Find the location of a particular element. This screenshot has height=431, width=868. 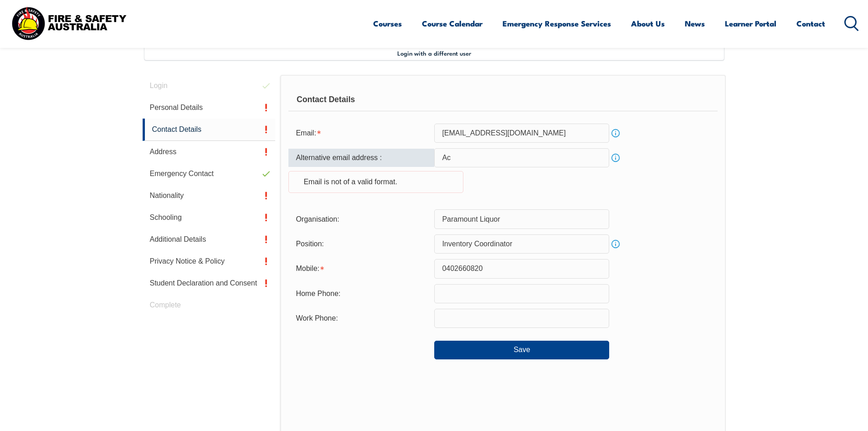

a: News is located at coordinates (695, 24).